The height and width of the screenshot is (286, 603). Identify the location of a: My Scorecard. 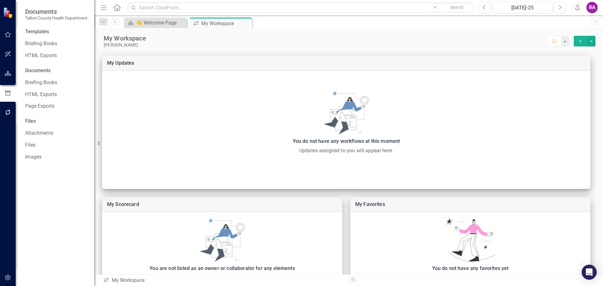
(123, 204).